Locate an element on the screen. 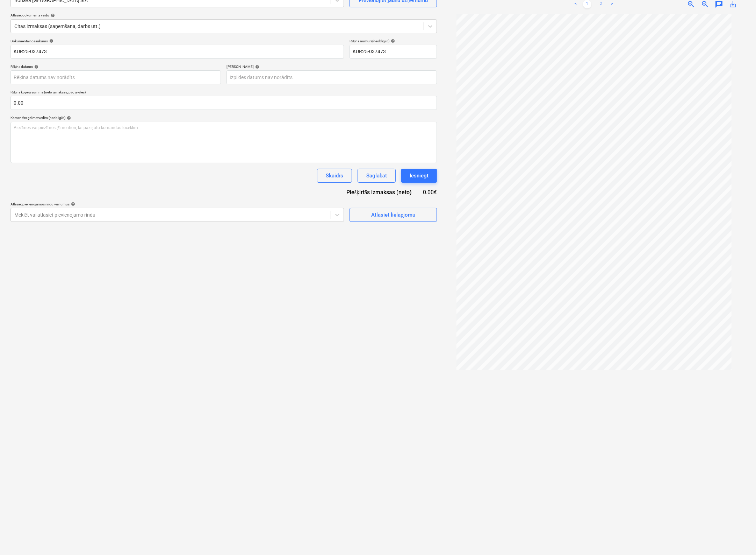 The image size is (756, 555). input: Dokumenta nosaukums is located at coordinates (177, 52).